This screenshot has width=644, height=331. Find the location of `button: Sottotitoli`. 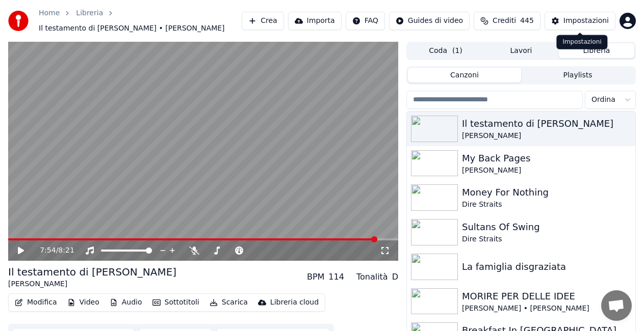

button: Sottotitoli is located at coordinates (176, 303).